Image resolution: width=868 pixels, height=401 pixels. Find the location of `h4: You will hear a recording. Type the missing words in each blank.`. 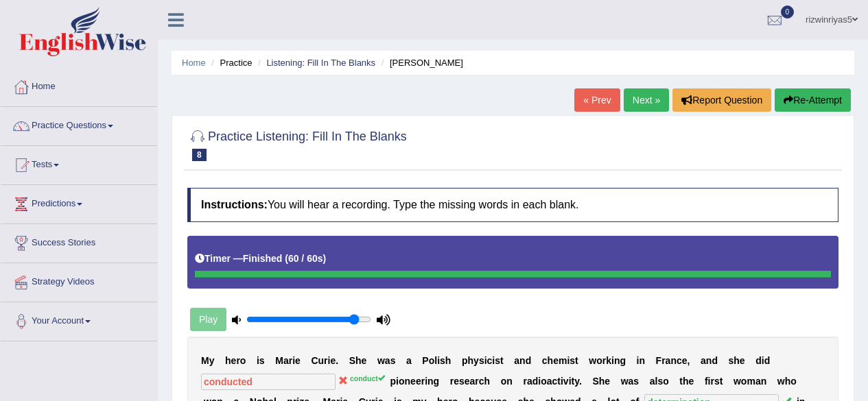

h4: You will hear a recording. Type the missing words in each blank. is located at coordinates (512, 205).